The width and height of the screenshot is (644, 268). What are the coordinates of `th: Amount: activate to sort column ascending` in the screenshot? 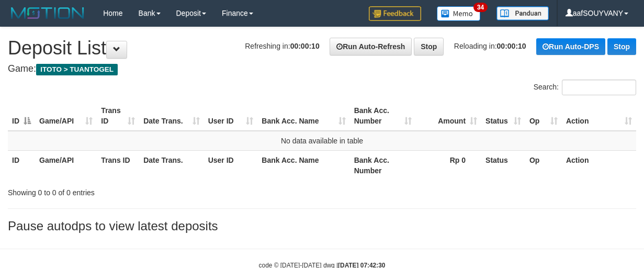 It's located at (449, 116).